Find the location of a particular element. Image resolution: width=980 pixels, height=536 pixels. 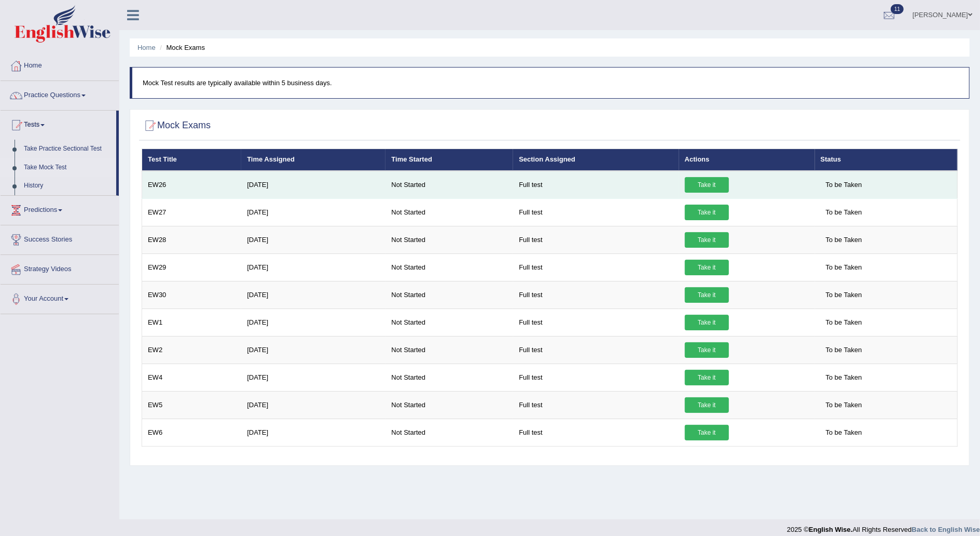

td: EW29 is located at coordinates (192, 267).